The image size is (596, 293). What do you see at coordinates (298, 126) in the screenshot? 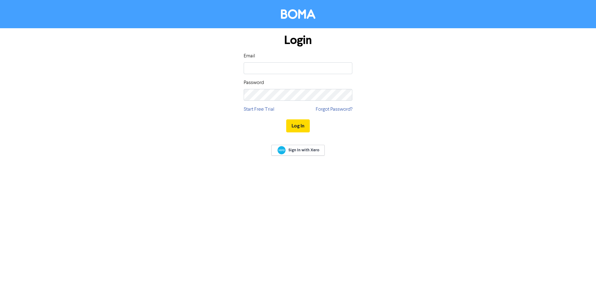
I see `button: Log In` at bounding box center [298, 126].